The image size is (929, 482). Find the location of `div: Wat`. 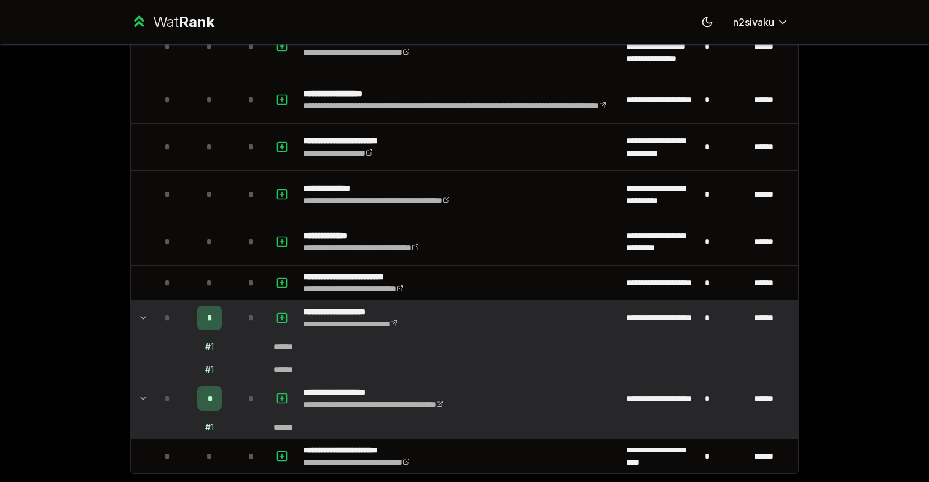

div: Wat is located at coordinates (184, 22).